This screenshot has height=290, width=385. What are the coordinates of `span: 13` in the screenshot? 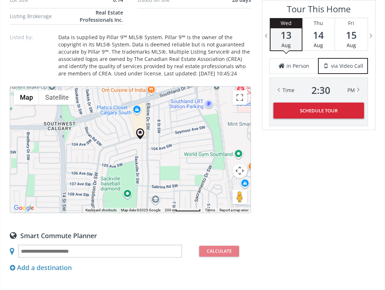 It's located at (286, 35).